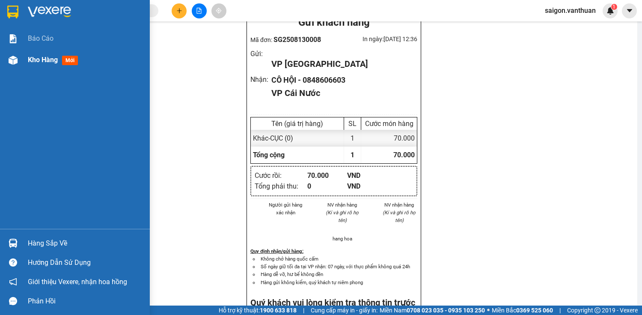  Describe the element at coordinates (342, 238) in the screenshot. I see `li: hang hoa` at that location.